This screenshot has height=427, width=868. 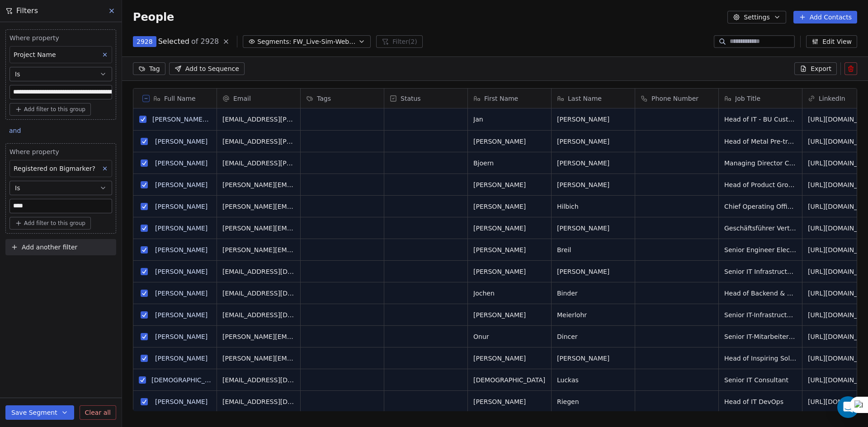 What do you see at coordinates (760, 98) in the screenshot?
I see `div: Job Title` at bounding box center [760, 98].